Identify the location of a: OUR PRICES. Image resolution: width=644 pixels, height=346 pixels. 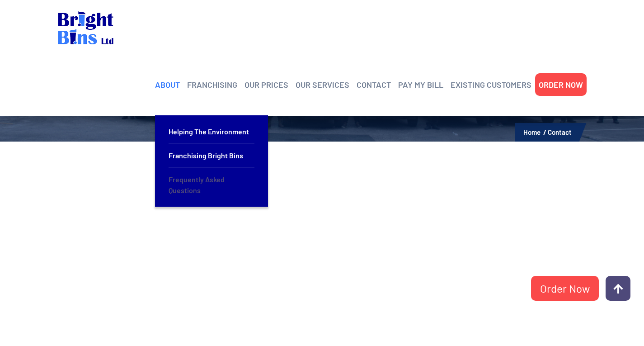
(267, 85).